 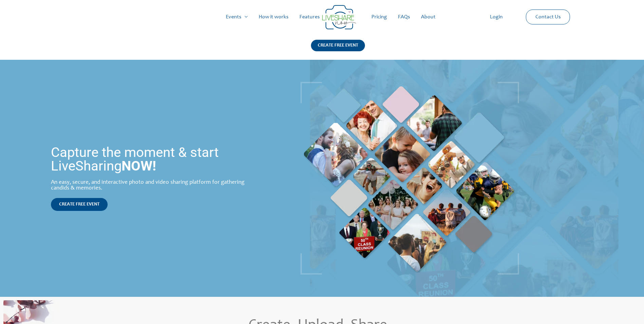 I want to click on a: Pricing, so click(x=379, y=17).